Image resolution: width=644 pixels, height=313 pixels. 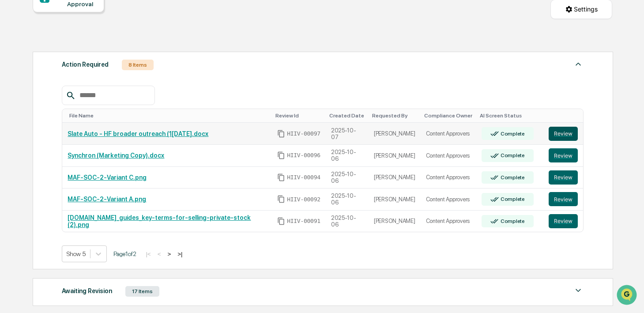 What do you see at coordinates (37, 116) in the screenshot?
I see `span: Preclearance` at bounding box center [37, 116].